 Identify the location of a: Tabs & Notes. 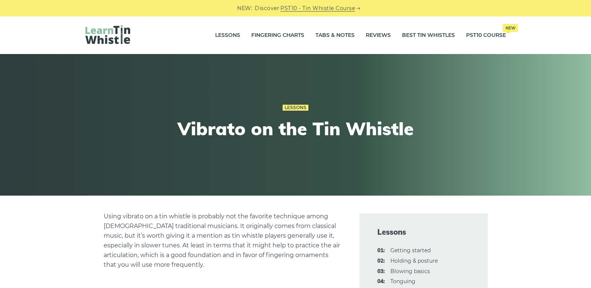
(335, 35).